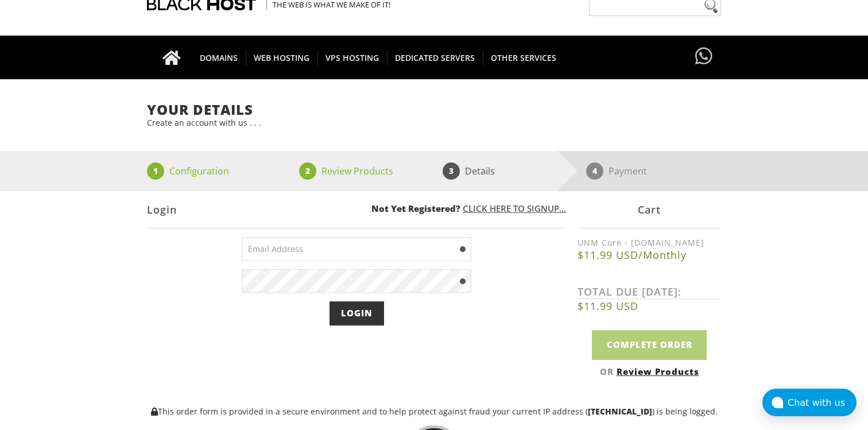 The image size is (868, 430). I want to click on input: Login, so click(357, 312).